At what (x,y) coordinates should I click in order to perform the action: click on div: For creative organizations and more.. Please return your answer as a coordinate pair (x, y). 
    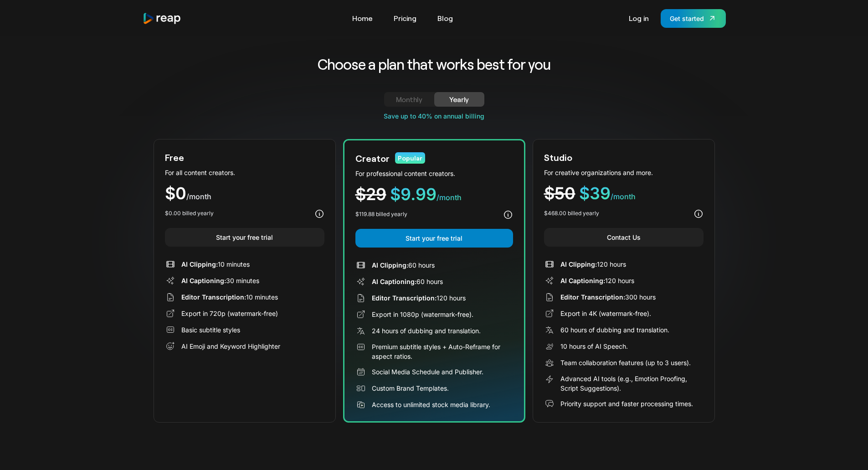
    Looking at the image, I should click on (624, 172).